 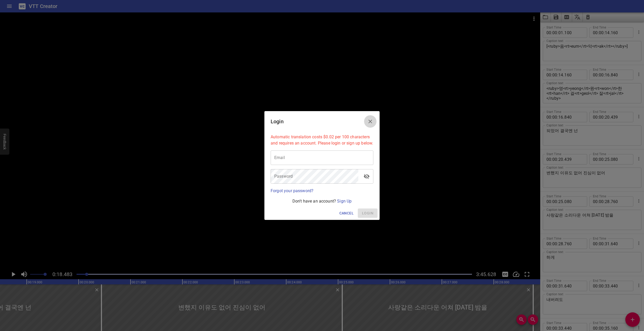 What do you see at coordinates (347, 213) in the screenshot?
I see `button: Cancel` at bounding box center [347, 213].